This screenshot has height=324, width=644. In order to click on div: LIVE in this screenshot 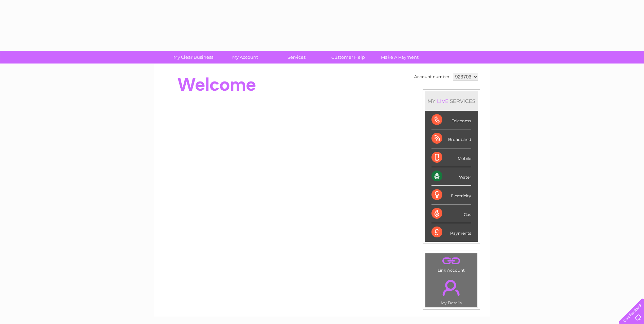, I will do `click(442, 101)`.